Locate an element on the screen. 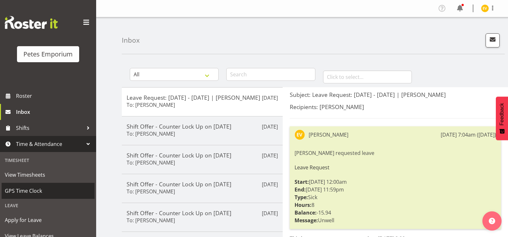  span: Shifts is located at coordinates (50, 128).